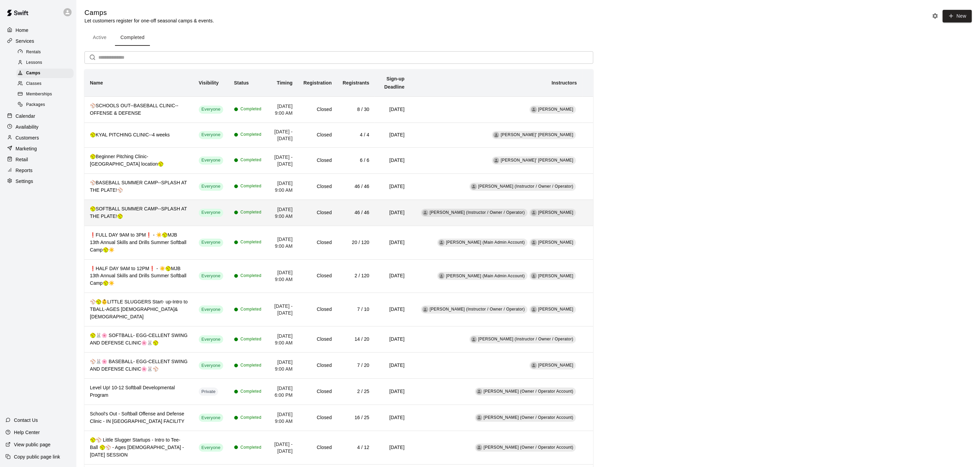 The image size is (980, 467). Describe the element at coordinates (956, 15) in the screenshot. I see `a: New` at that location.